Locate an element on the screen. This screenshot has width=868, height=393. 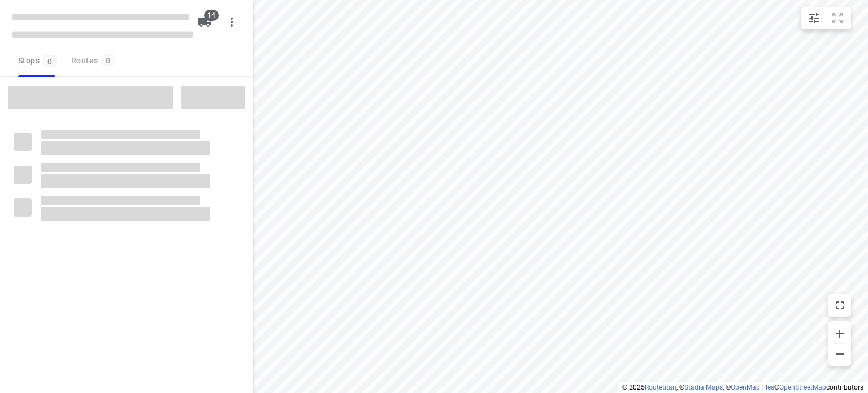
a: OpenMapTiles is located at coordinates (752, 388).